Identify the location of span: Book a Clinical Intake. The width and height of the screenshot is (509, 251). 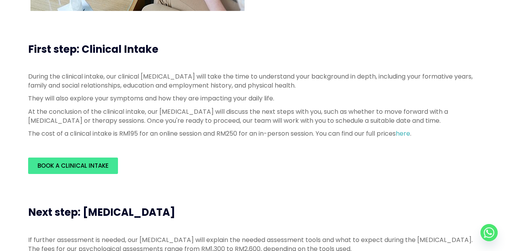
(73, 165).